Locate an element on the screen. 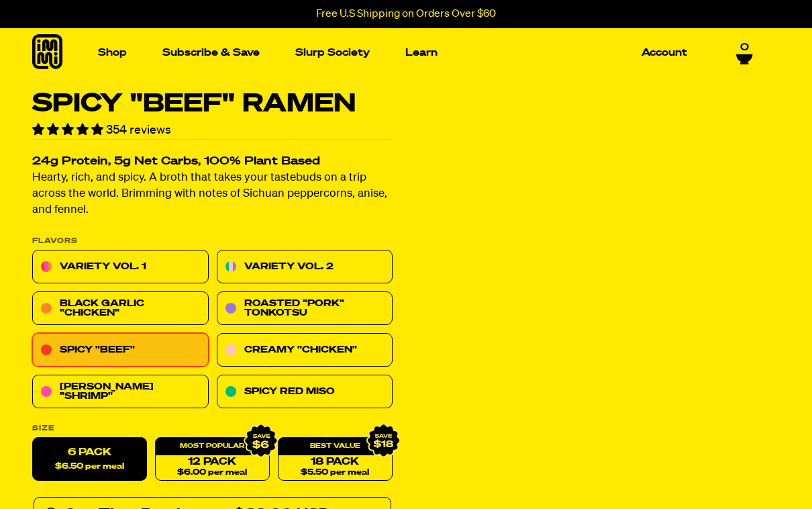 The width and height of the screenshot is (812, 509). a: Shop is located at coordinates (112, 52).